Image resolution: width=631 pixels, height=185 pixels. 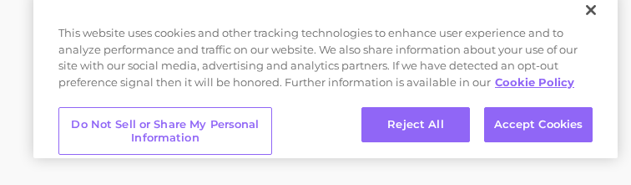 What do you see at coordinates (416, 124) in the screenshot?
I see `button: Reject All` at bounding box center [416, 124].